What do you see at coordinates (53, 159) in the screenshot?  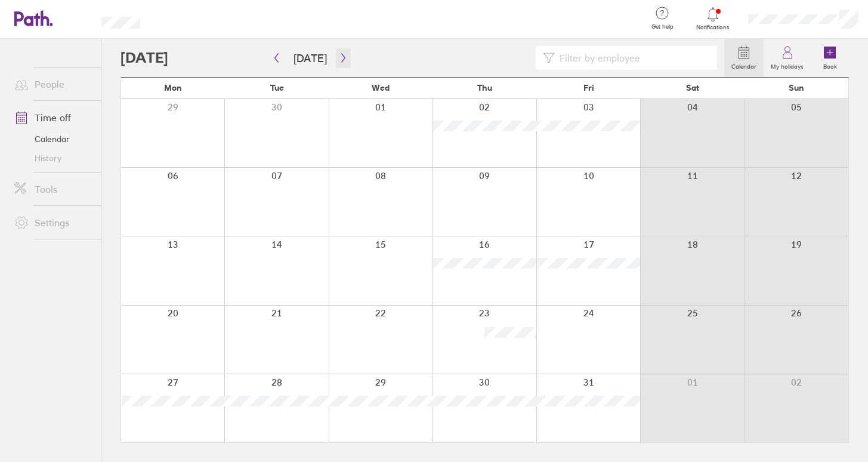 I see `a: History` at bounding box center [53, 159].